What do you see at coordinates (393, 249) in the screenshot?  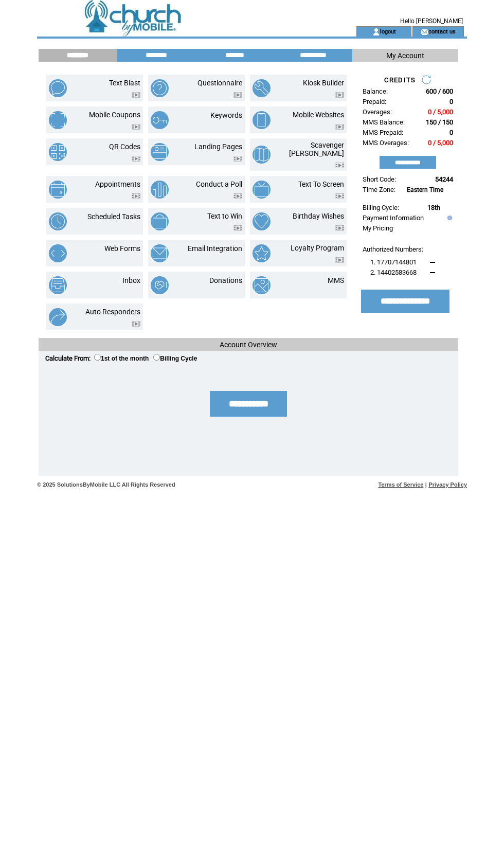 I see `span: Authorized Numbers:` at bounding box center [393, 249].